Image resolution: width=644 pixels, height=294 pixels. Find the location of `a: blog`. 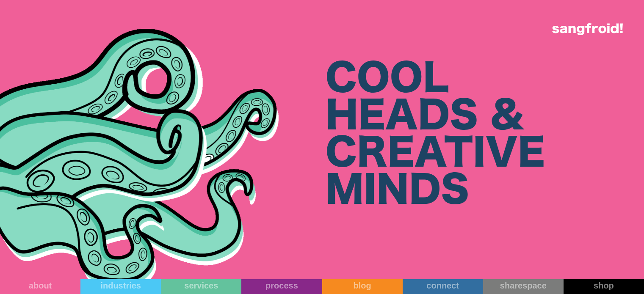

a: blog is located at coordinates (362, 286).